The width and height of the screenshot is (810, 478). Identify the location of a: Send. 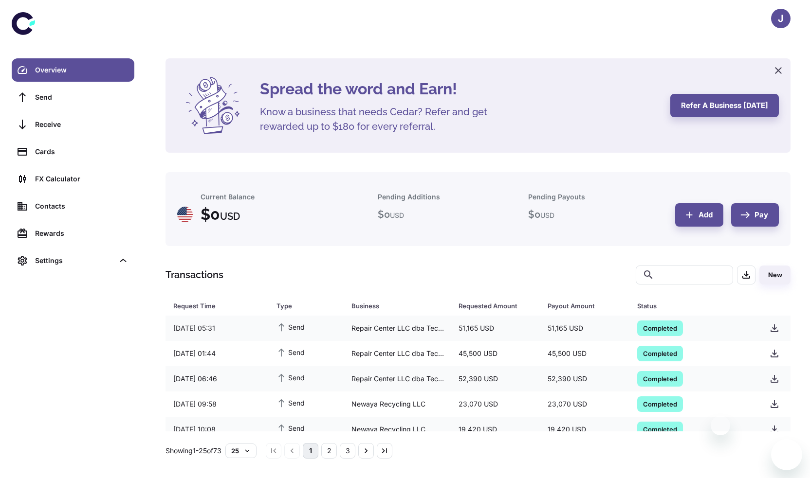
(73, 97).